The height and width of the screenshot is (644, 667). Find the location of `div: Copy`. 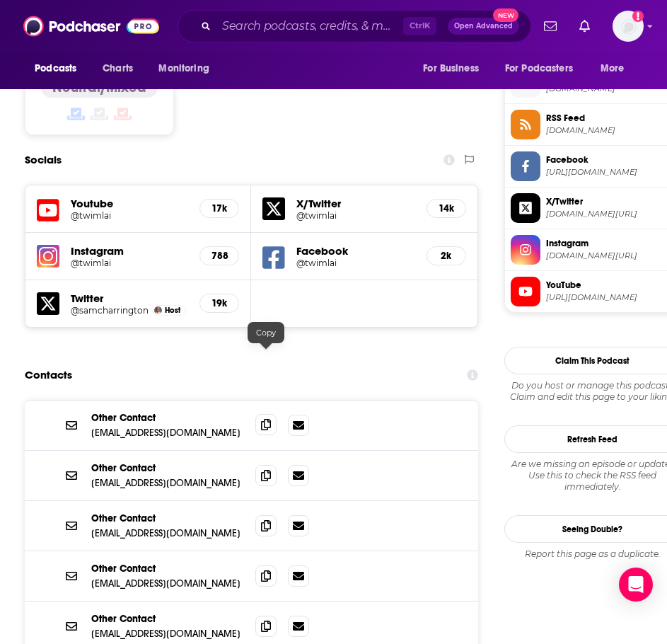

div: Copy is located at coordinates (266, 333).